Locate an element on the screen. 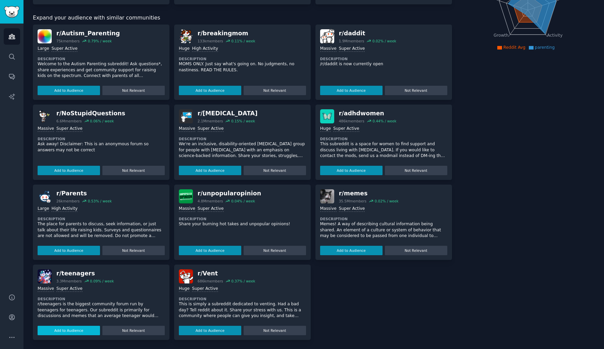  p: Welcome to the Autism Parenting subreddit! Ask questions*, share experiences and get community su... is located at coordinates (101, 70).